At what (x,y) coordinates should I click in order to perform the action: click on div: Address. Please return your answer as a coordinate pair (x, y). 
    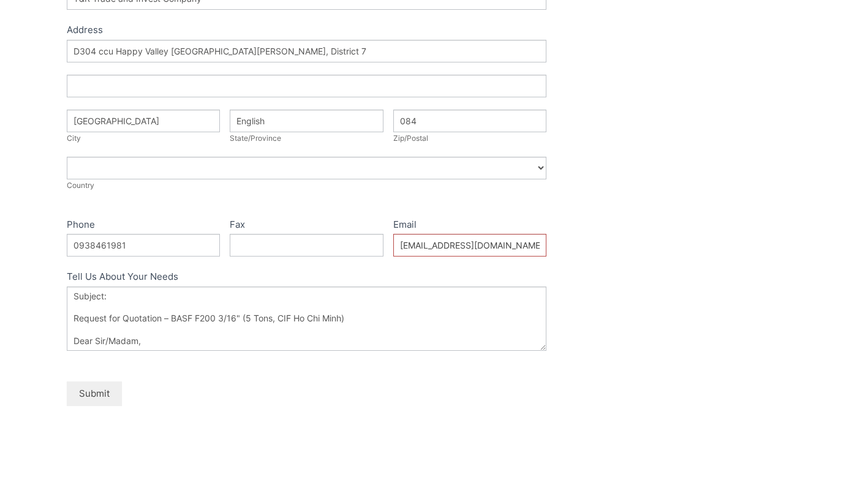
    Looking at the image, I should click on (307, 31).